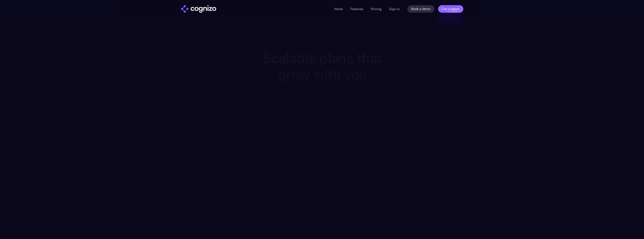 The width and height of the screenshot is (644, 239). Describe the element at coordinates (394, 9) in the screenshot. I see `a: Sign in` at that location.